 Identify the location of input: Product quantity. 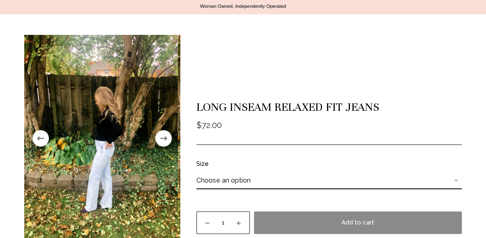
(223, 223).